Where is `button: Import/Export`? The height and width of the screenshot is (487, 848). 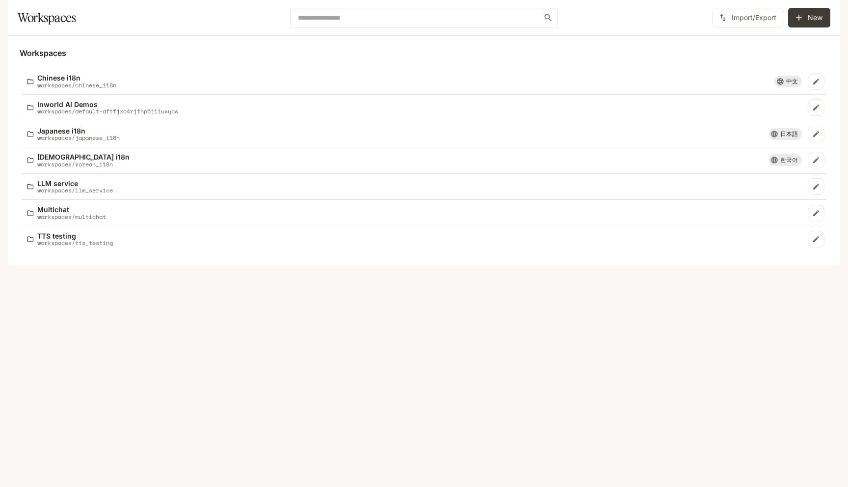 button: Import/Export is located at coordinates (748, 18).